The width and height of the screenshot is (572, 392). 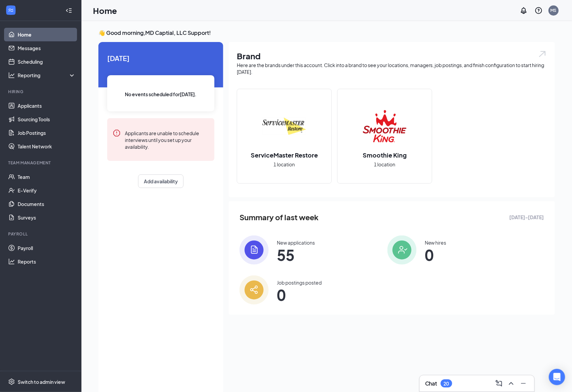 What do you see at coordinates (299, 282) in the screenshot?
I see `div: Job postings posted` at bounding box center [299, 282].